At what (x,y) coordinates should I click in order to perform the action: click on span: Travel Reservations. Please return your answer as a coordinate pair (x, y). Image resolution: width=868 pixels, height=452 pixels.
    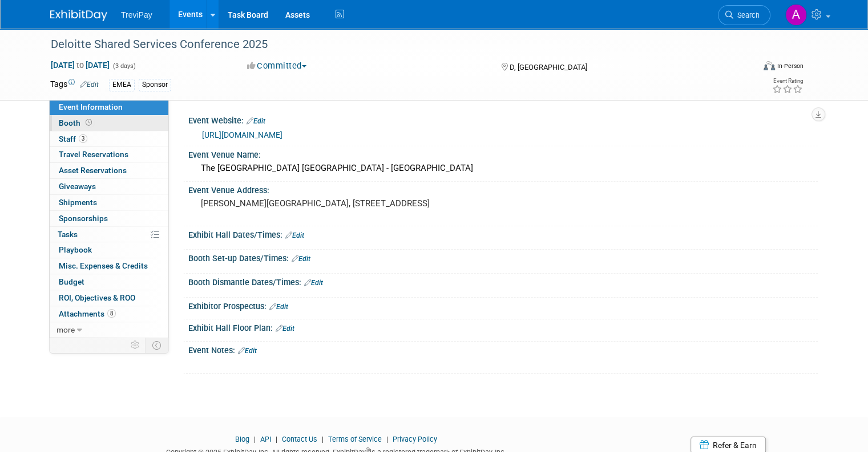
    Looking at the image, I should click on (93, 155).